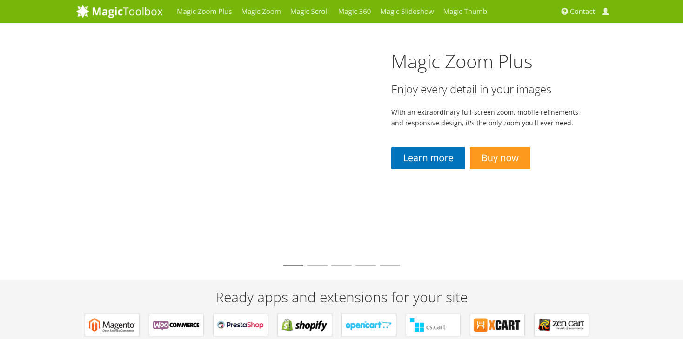  What do you see at coordinates (433, 326) in the screenshot?
I see `b: Add-ons for CS-Cart` at bounding box center [433, 326].